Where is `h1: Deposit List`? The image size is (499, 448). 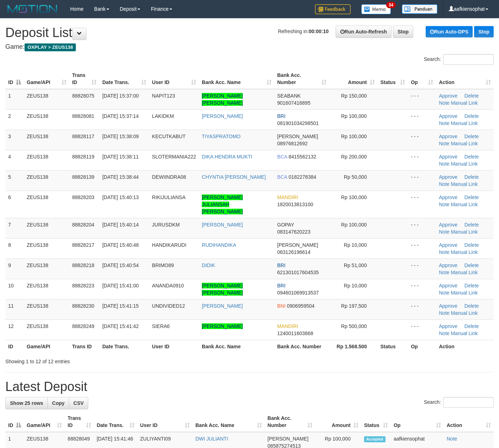 h1: Deposit List is located at coordinates (250, 33).